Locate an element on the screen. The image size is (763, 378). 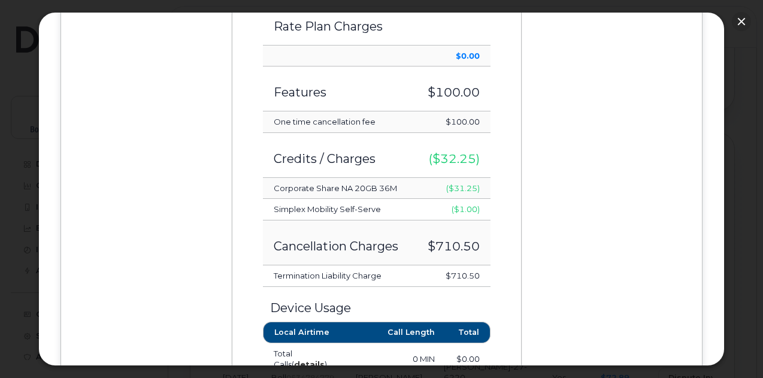
td: Termination Liability Charge is located at coordinates (338, 276).